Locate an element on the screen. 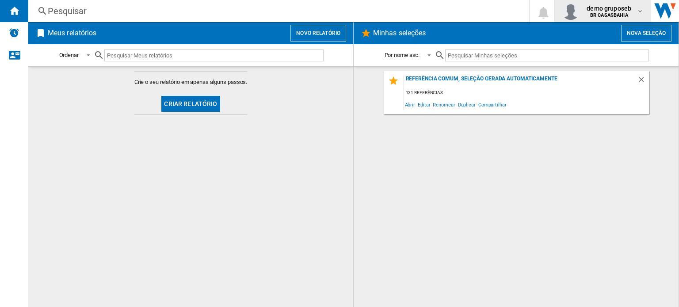 The width and height of the screenshot is (679, 307). span: Abrir is located at coordinates (410, 104).